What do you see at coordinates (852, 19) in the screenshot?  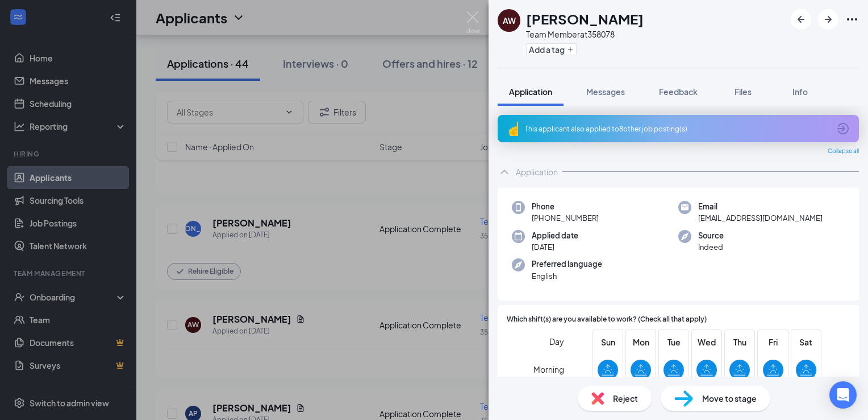 I see `svg: Ellipses` at bounding box center [852, 19].